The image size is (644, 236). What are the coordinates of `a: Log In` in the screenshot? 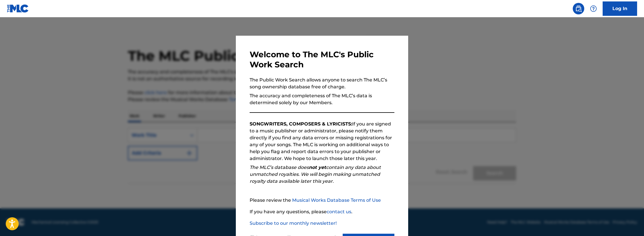 It's located at (620, 9).